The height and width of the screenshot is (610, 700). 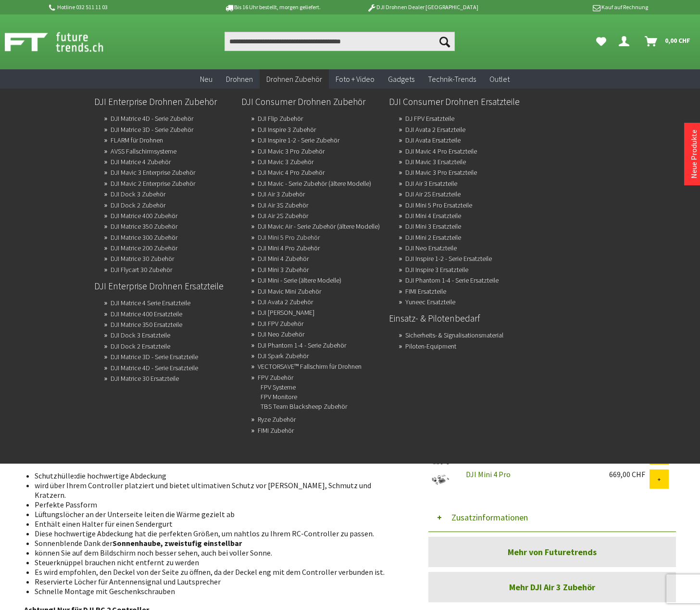 What do you see at coordinates (153, 173) in the screenshot?
I see `a: DJI Mavic 3 Enterprise Zubehör` at bounding box center [153, 173].